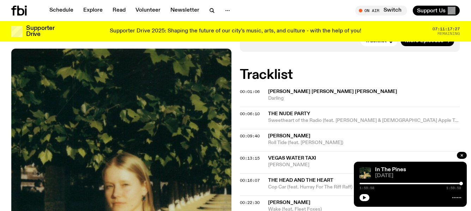 The image size is (471, 211). Describe the element at coordinates (448, 33) in the screenshot. I see `span: Remaining` at that location.